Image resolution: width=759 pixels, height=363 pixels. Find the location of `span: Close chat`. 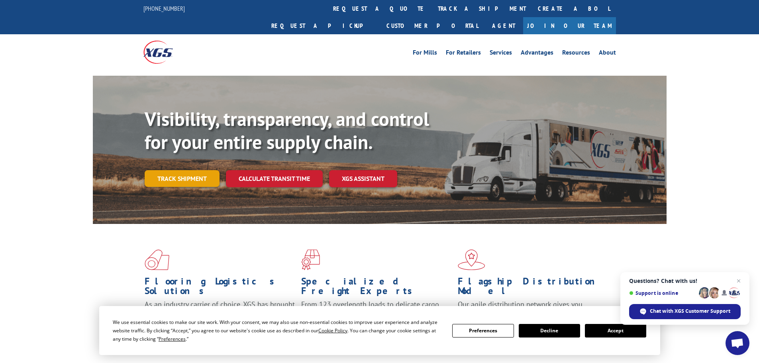

span: Close chat is located at coordinates (738, 281).